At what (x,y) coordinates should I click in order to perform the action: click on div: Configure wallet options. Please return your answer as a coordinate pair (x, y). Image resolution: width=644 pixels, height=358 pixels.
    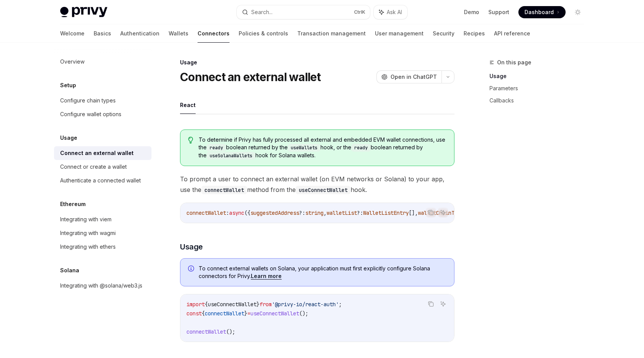
    Looking at the image, I should click on (91, 114).